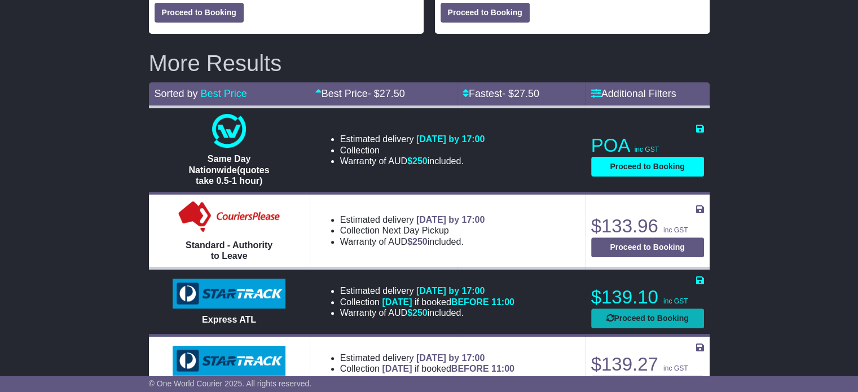  I want to click on p: $139.10, so click(648, 297).